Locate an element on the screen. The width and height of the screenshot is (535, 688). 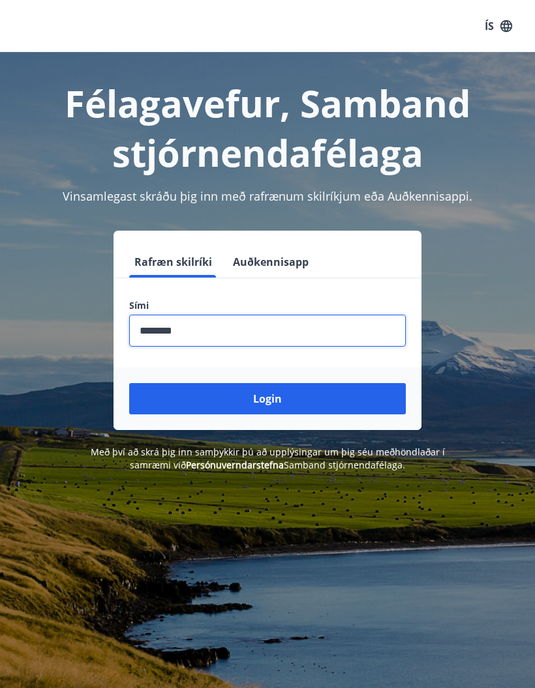
span: Með því að skrá þig inn samþykkir þú að upplýsingar um þig séu meðhöndlaðar í samræmi við Samband... is located at coordinates (267, 458).